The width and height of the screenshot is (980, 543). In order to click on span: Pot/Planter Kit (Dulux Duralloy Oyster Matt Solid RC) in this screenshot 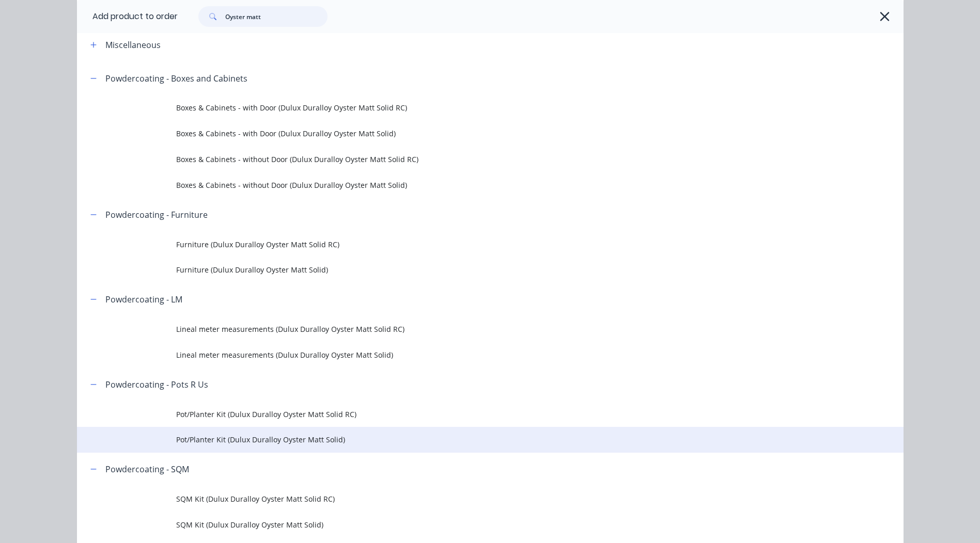, I will do `click(467, 414)`.